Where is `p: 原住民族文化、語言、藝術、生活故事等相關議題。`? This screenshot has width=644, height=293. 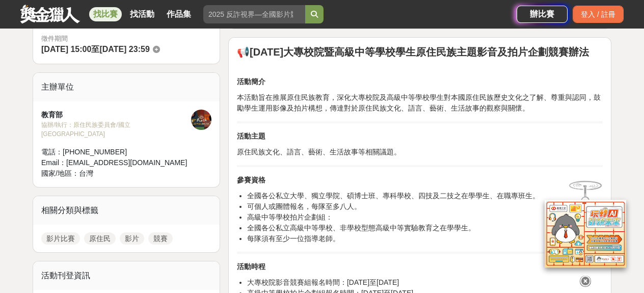 p: 原住民族文化、語言、藝術、生活故事等相關議題。 is located at coordinates (419, 151).